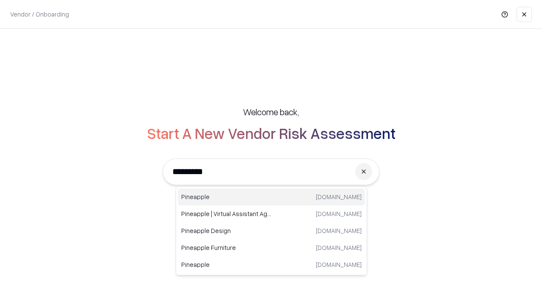 The image size is (542, 305). What do you see at coordinates (226, 247) in the screenshot?
I see `p: Pineapple Furniture` at bounding box center [226, 247].